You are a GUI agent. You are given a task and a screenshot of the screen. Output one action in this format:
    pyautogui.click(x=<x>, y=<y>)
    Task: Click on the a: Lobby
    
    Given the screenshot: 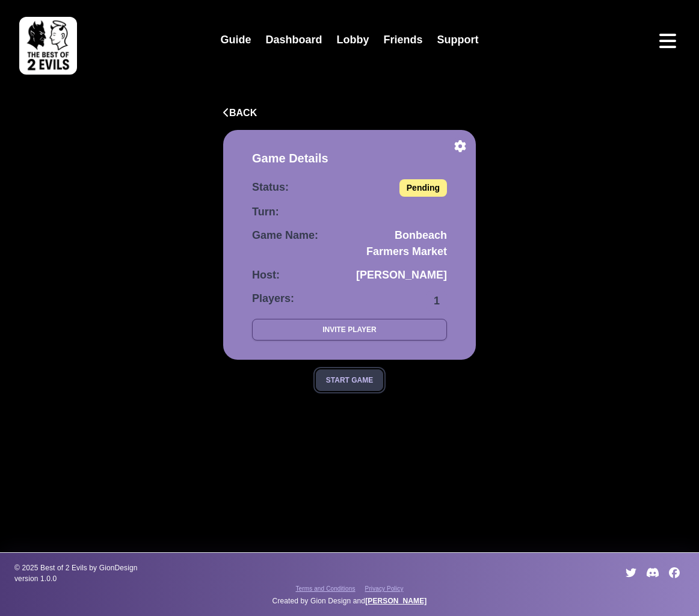 What is the action you would take?
    pyautogui.click(x=353, y=40)
    